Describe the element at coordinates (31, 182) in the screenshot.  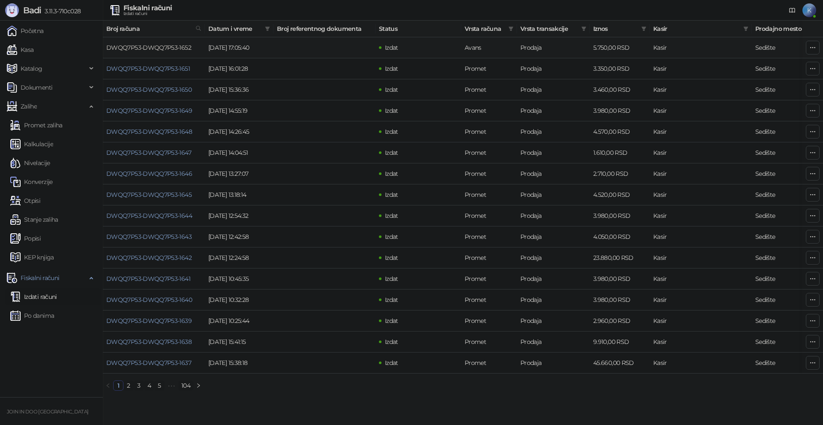
I see `a: Konverzije` at that location.